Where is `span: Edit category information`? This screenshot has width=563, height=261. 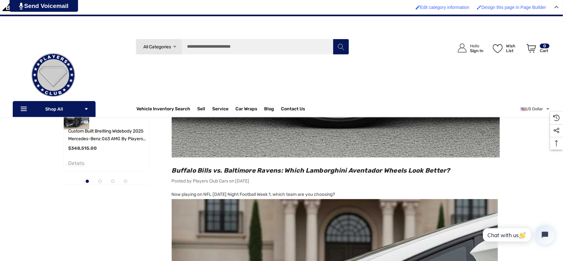
span: Edit category information is located at coordinates (445, 7).